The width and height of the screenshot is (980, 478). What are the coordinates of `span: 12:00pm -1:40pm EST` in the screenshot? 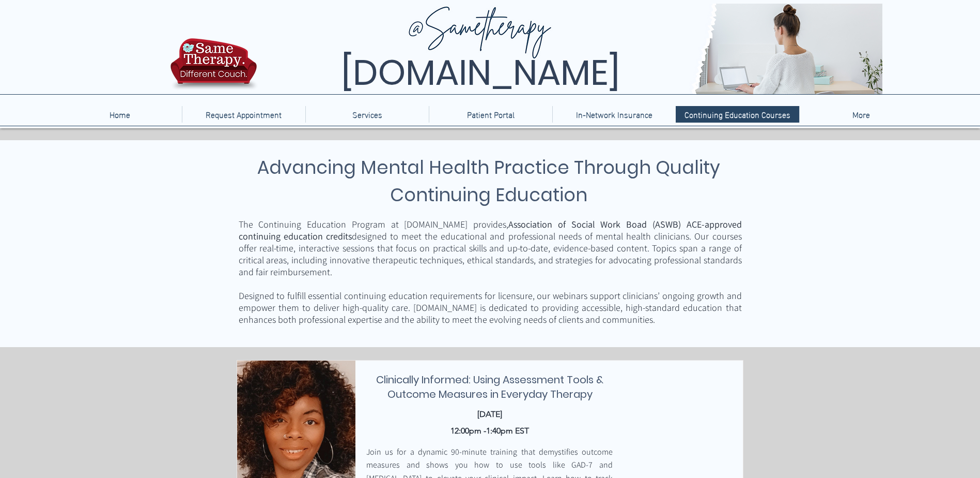 It's located at (490, 430).